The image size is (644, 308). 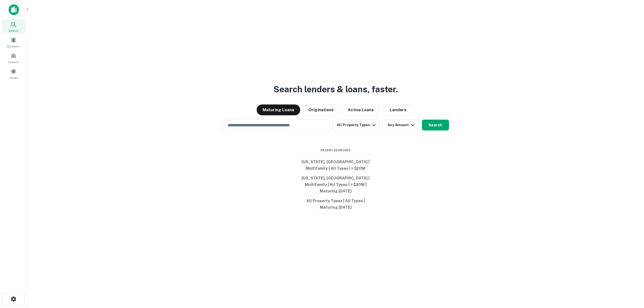 I want to click on a: Borrowers, so click(x=13, y=42).